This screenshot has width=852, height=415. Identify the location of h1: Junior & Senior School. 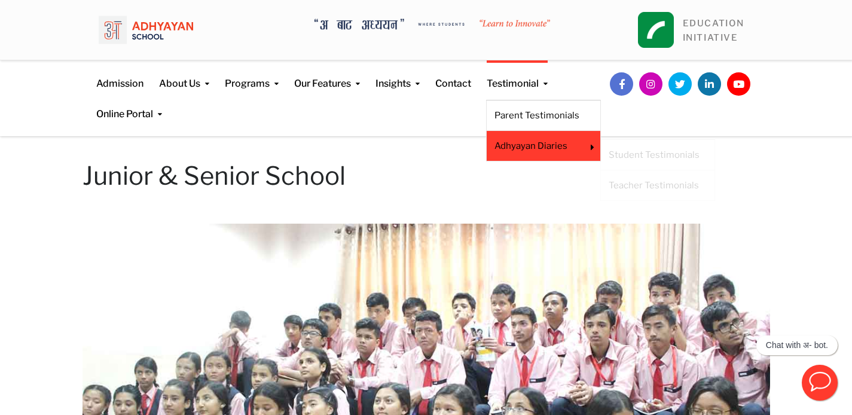
(427, 176).